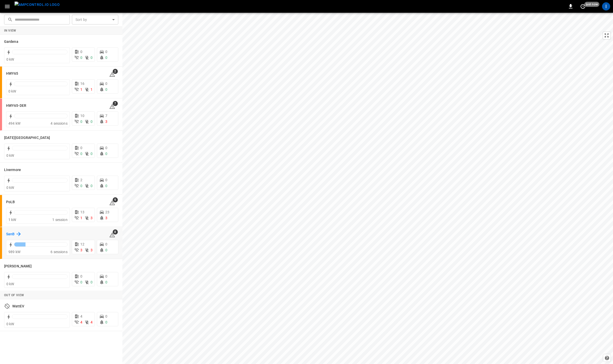  I want to click on h6: PoLB, so click(11, 202).